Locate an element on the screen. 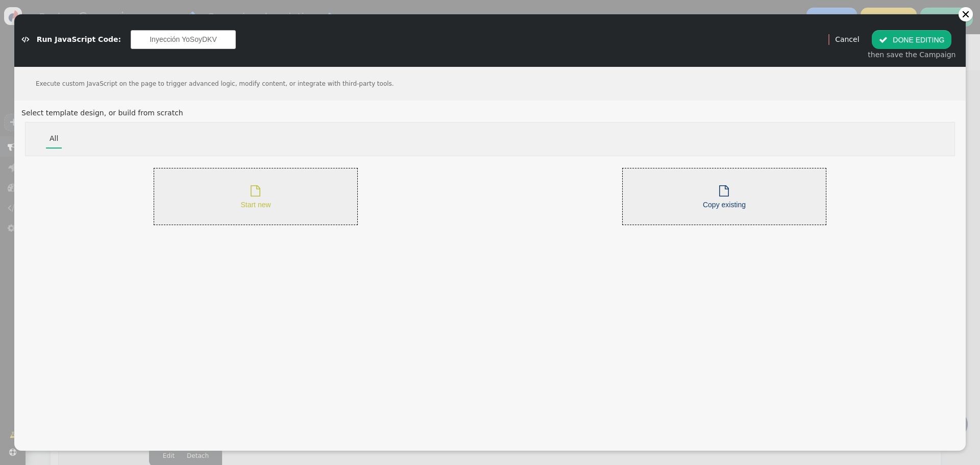 The height and width of the screenshot is (465, 980). button: DONE EDITING is located at coordinates (912, 39).